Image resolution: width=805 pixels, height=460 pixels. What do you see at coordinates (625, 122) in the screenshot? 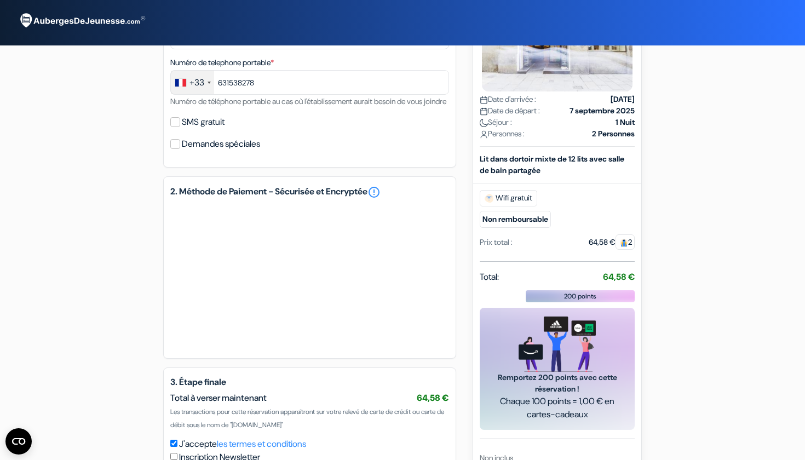
I see `strong: 1 Nuit` at bounding box center [625, 122].